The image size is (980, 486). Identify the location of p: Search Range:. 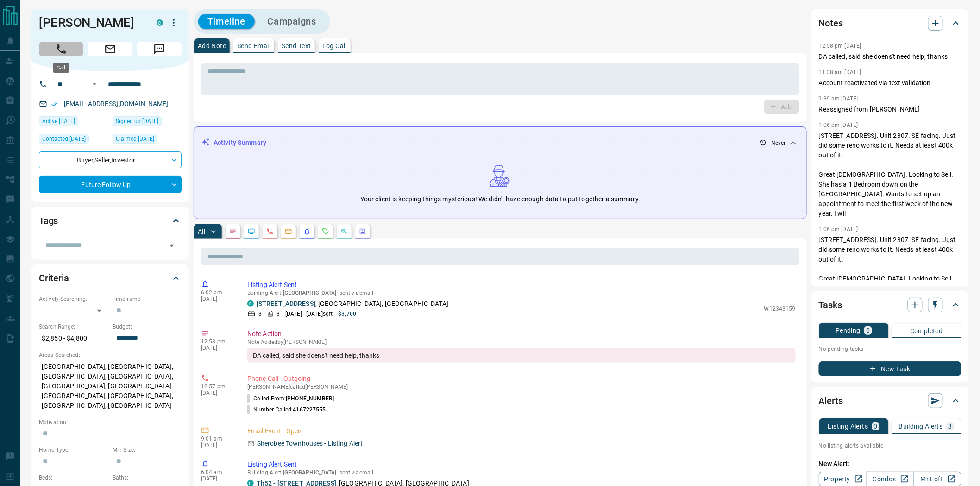
(73, 327).